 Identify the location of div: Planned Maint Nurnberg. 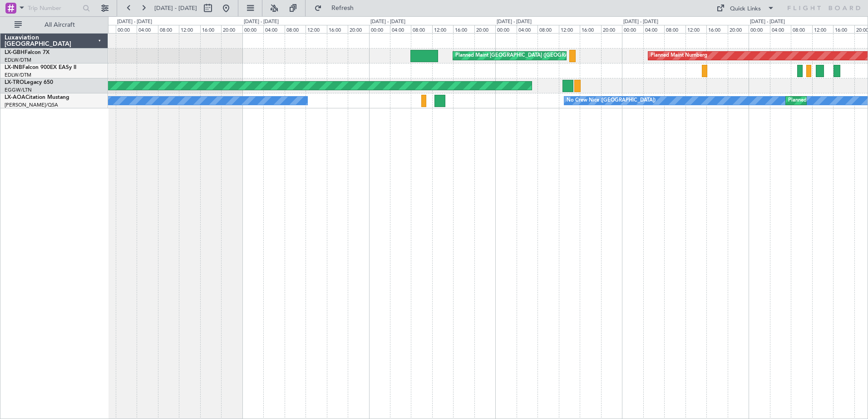
(679, 56).